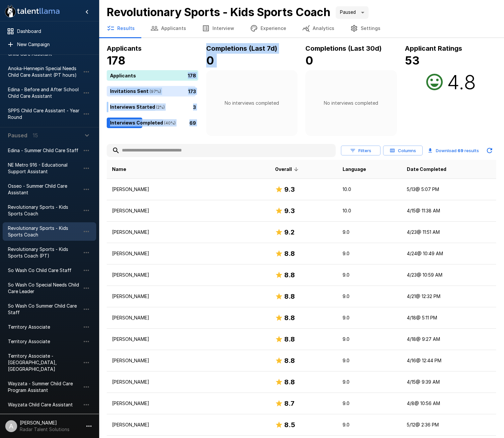 The height and width of the screenshot is (438, 504). What do you see at coordinates (433, 48) in the screenshot?
I see `b: Applicant Ratings` at bounding box center [433, 48].